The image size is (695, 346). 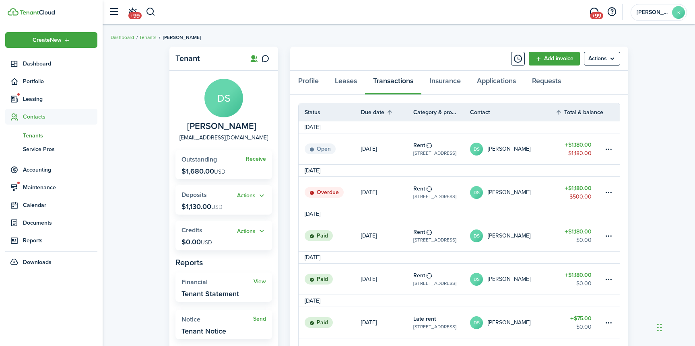 What do you see at coordinates (60, 241) in the screenshot?
I see `span: Reports` at bounding box center [60, 241].